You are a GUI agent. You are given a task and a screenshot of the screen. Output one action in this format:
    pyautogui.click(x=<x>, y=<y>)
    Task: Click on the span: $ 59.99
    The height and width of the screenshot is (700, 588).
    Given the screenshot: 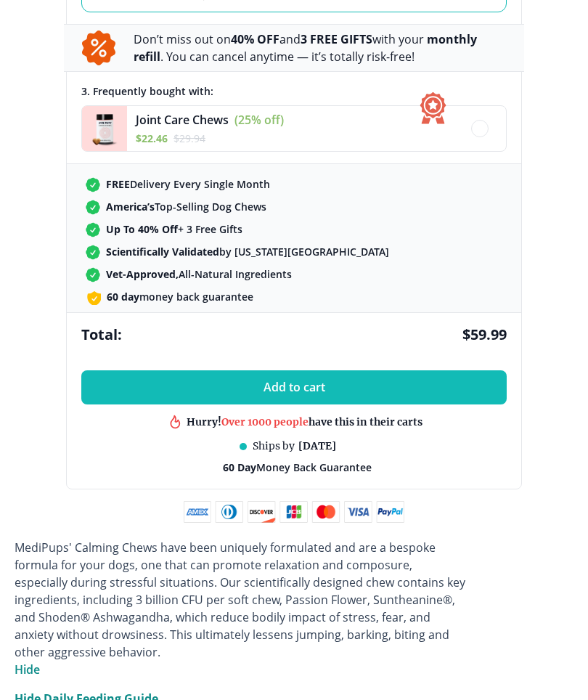 What is the action you would take?
    pyautogui.click(x=485, y=334)
    